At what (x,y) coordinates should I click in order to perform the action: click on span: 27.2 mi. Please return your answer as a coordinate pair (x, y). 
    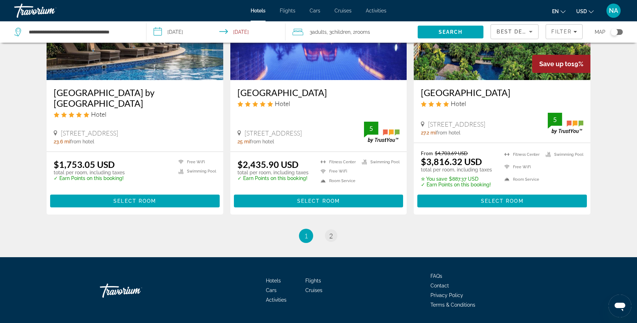
    Looking at the image, I should click on (428, 133).